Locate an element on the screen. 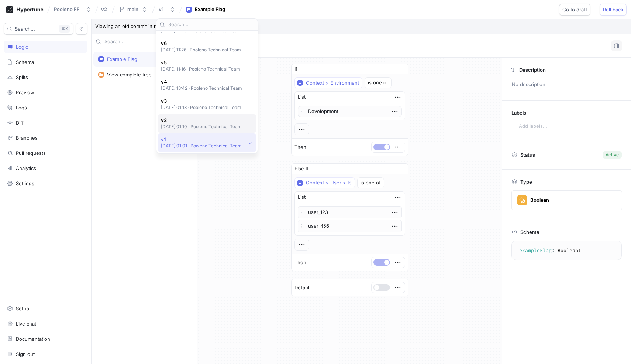 This screenshot has width=631, height=364. button: Add labels... is located at coordinates (529, 126).